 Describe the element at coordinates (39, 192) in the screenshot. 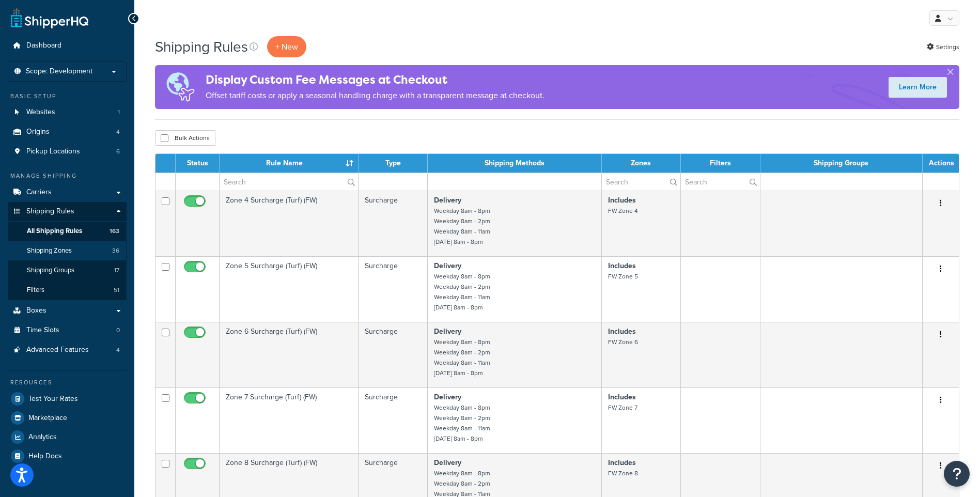

I see `span: Carriers` at that location.